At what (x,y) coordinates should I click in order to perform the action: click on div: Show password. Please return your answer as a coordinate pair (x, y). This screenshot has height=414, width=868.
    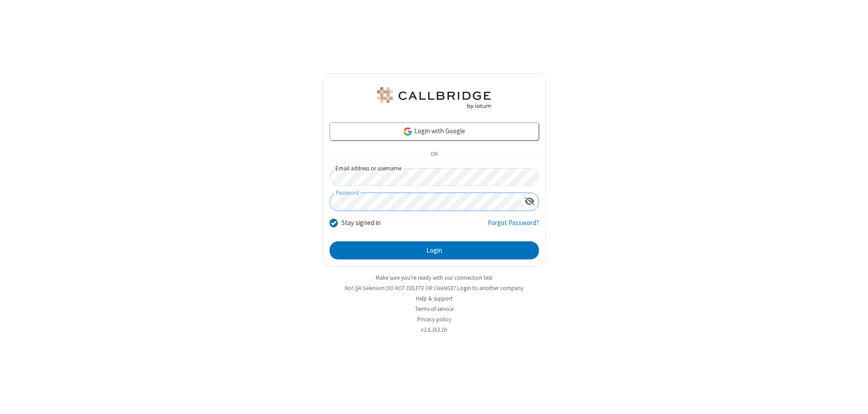
    Looking at the image, I should click on (529, 201).